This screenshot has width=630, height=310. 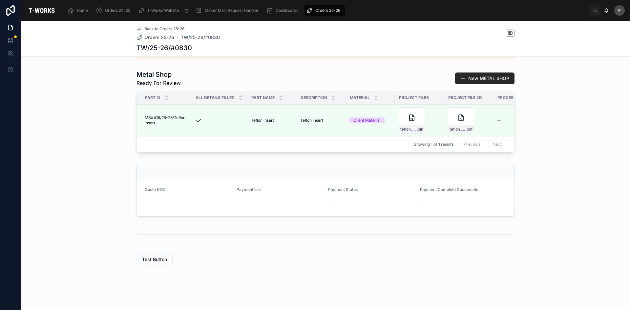 I want to click on span: MS#415/25-26/Teflon insert, so click(x=166, y=120).